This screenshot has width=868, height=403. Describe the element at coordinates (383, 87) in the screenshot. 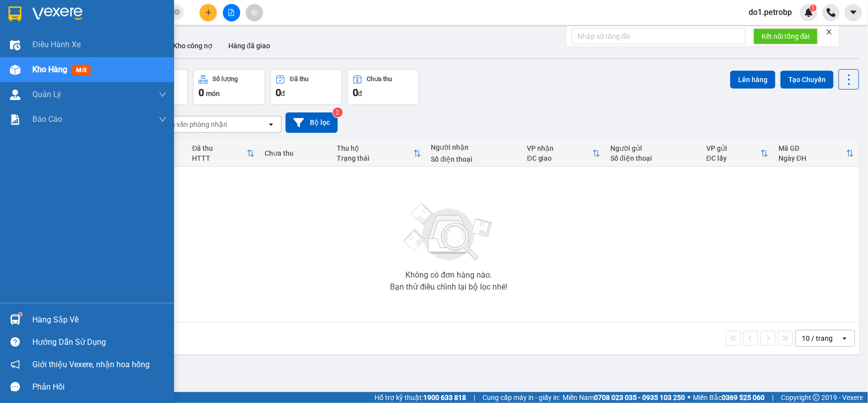

I see `button: Chưa thu0đ` at that location.